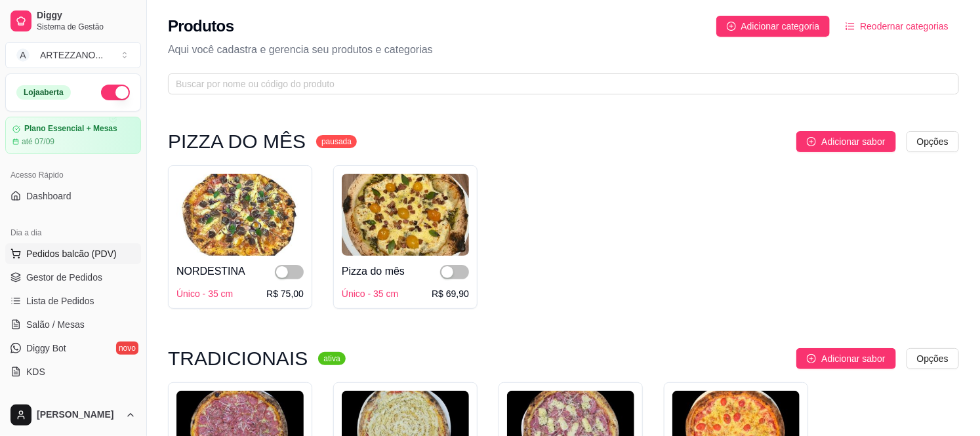 Image resolution: width=980 pixels, height=436 pixels. I want to click on div: ARTEZZANO ..., so click(71, 55).